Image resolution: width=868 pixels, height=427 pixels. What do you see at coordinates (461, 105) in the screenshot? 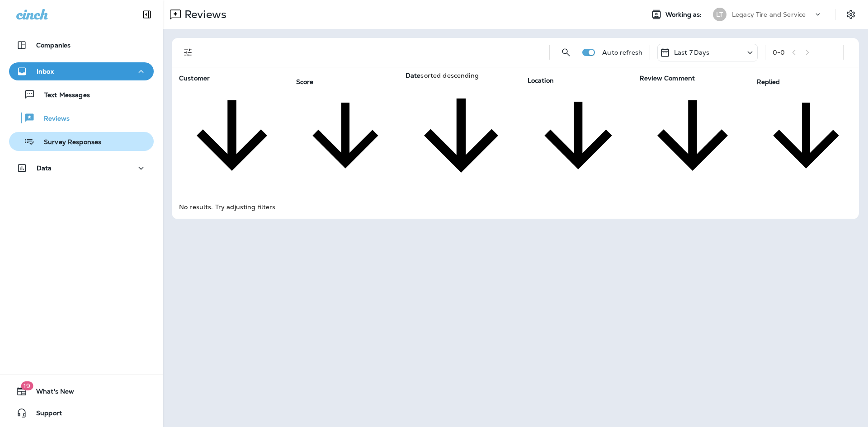
I see `span: Datesorted descending` at bounding box center [461, 105].